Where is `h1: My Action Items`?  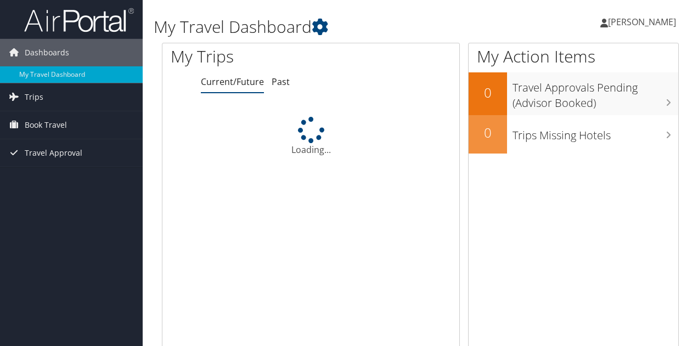 h1: My Action Items is located at coordinates (574, 57).